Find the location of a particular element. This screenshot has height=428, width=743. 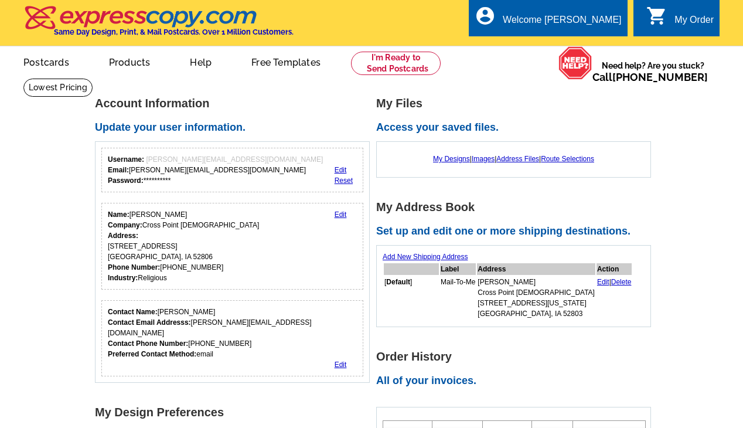

strong: Username: is located at coordinates (126, 159).